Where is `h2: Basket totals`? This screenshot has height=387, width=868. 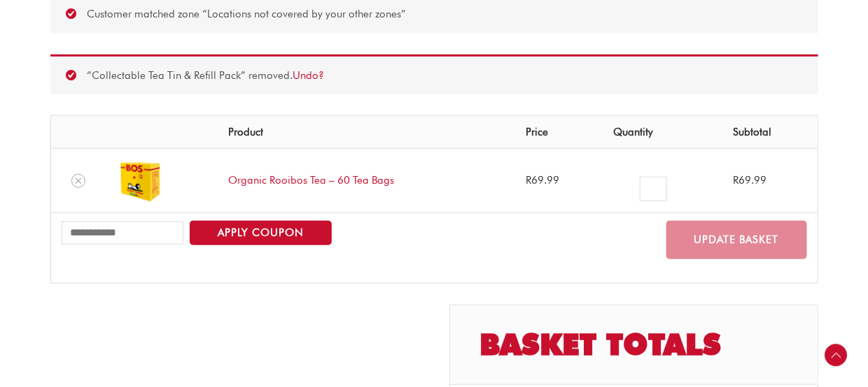 h2: Basket totals is located at coordinates (633, 345).